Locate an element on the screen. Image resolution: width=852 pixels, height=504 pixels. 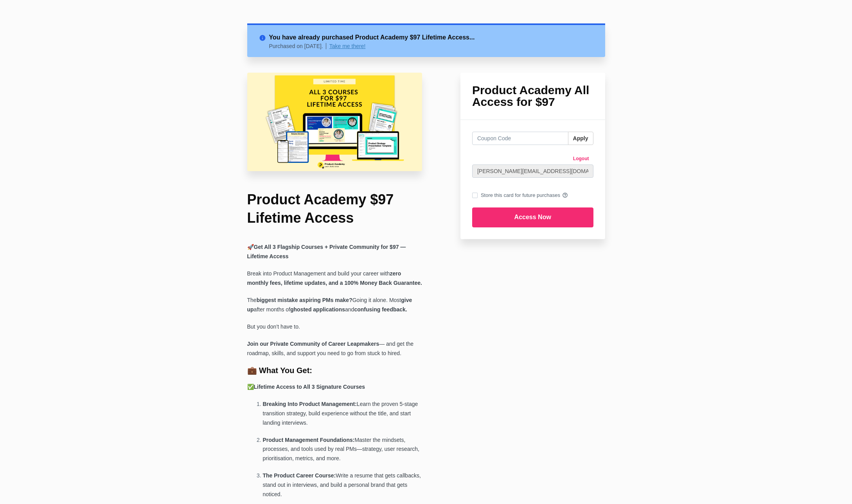
b: Breaking Into Product Management: is located at coordinates (310, 404).